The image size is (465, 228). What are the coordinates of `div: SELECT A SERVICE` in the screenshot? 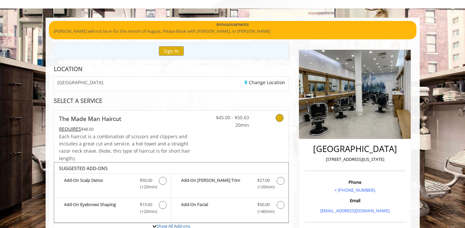 It's located at (171, 101).